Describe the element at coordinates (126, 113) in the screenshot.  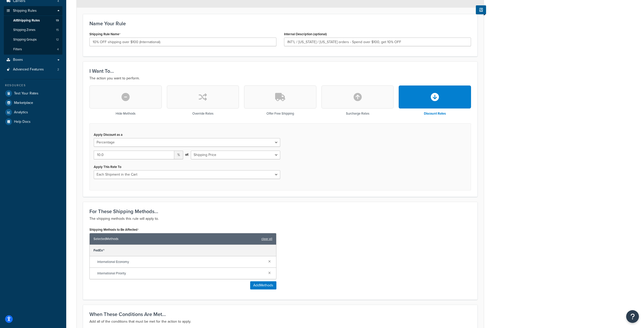
I see `h3: Hide Methods` at that location.